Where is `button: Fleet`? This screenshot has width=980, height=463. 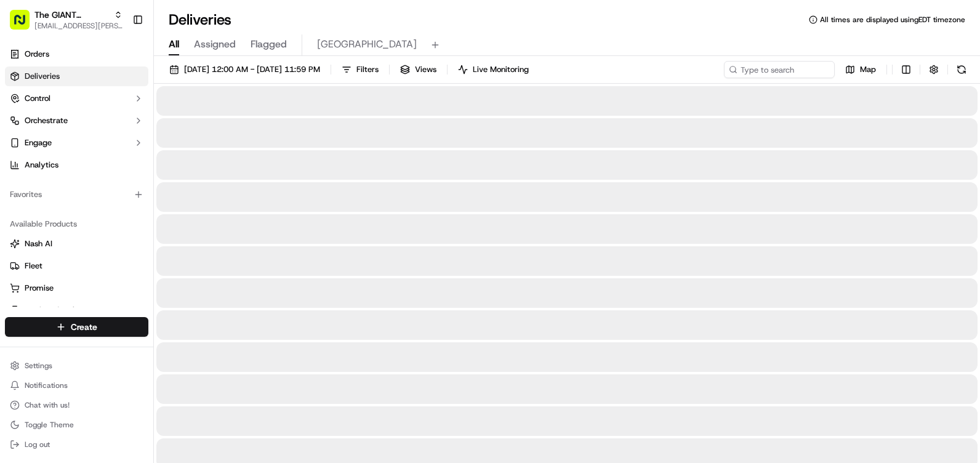
button: Fleet is located at coordinates (76, 266).